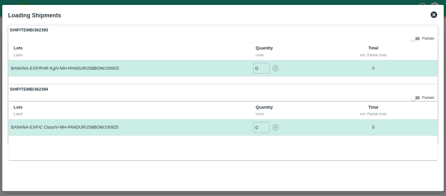  What do you see at coordinates (129, 127) in the screenshot?
I see `td: BANANA-EXP/C Class/V-MH-PANDUR/258BOM/100925` at bounding box center [129, 127].